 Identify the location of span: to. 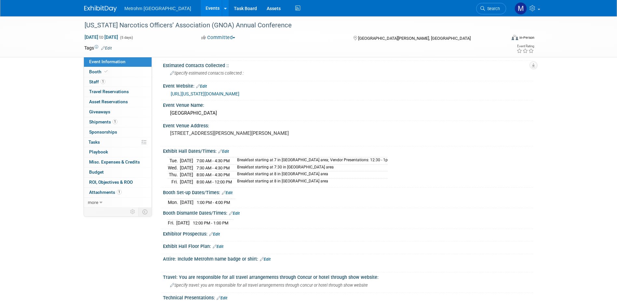
(101, 37).